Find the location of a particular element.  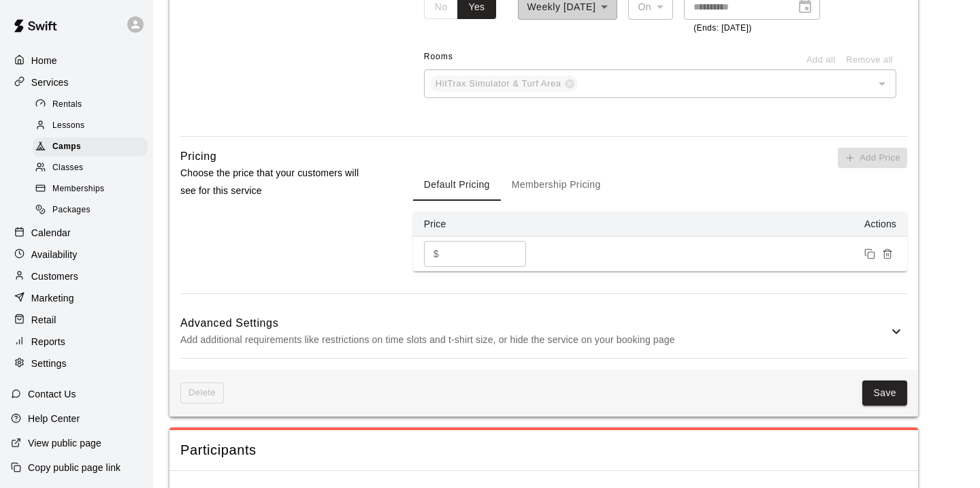

div: Services is located at coordinates (76, 82).